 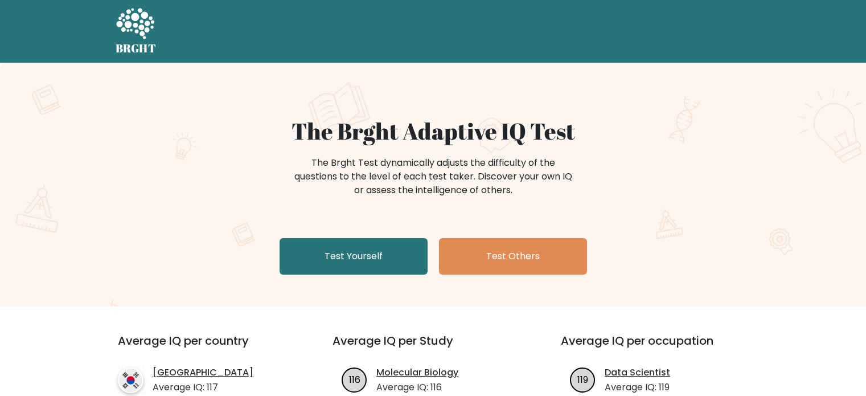 What do you see at coordinates (583, 379) in the screenshot?
I see `text: 119` at bounding box center [583, 379].